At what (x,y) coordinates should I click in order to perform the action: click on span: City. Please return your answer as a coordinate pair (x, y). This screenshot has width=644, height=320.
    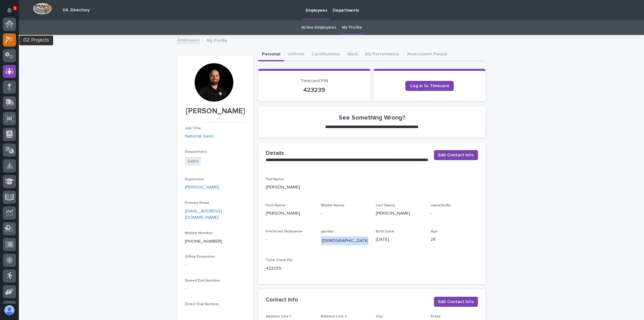
    Looking at the image, I should click on (379, 317).